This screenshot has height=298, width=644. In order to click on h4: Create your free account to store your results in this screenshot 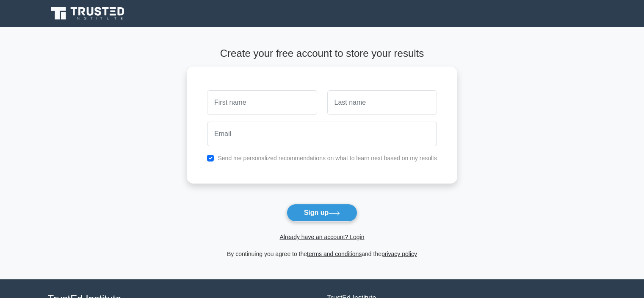, I will do `click(322, 53)`.